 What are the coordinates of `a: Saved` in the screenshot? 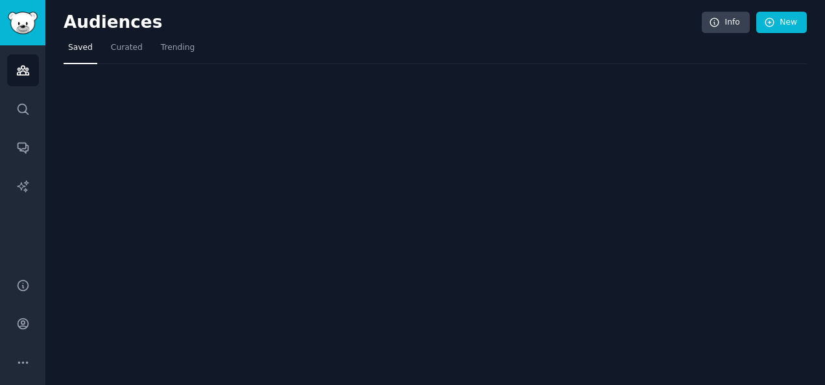 It's located at (80, 51).